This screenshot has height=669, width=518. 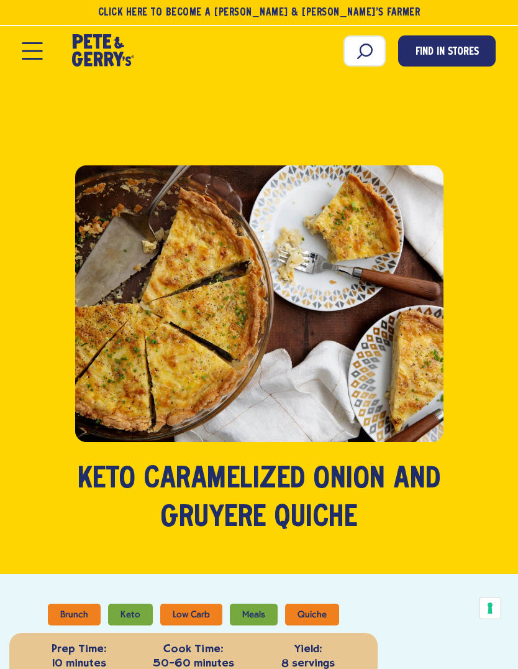 What do you see at coordinates (308, 648) in the screenshot?
I see `strong: Yield:` at bounding box center [308, 648].